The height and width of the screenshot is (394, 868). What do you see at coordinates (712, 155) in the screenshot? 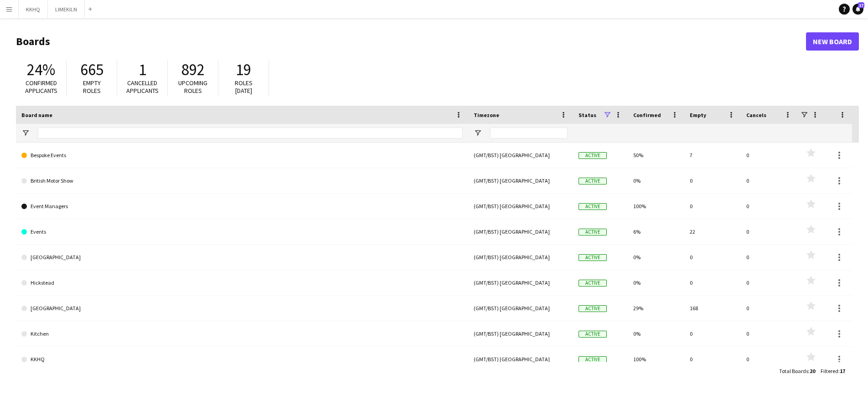
I see `div: 7` at bounding box center [712, 155].